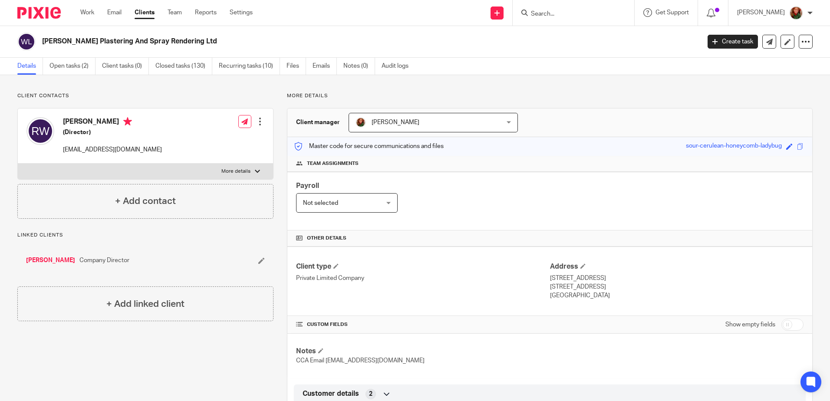 The image size is (830, 401). I want to click on div: sour-cerulean-honeycomb-ladybug, so click(733, 146).